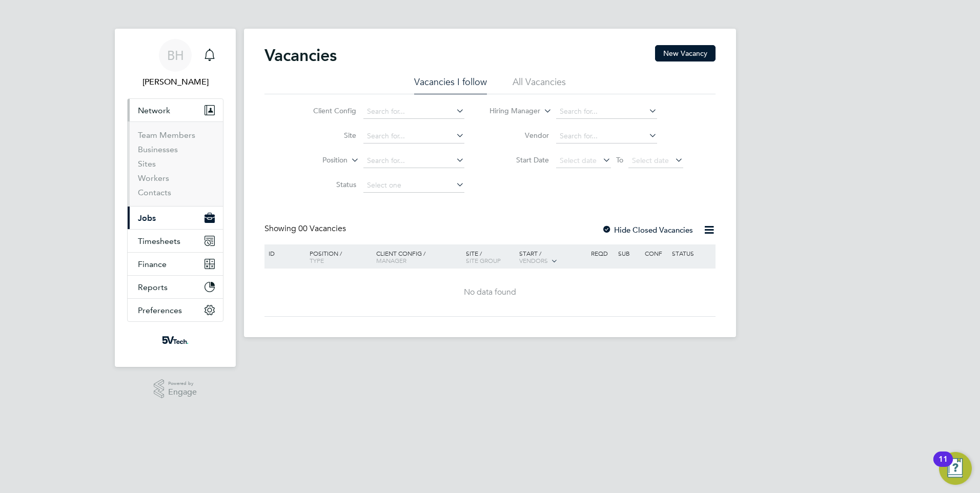 The image size is (980, 493). Describe the element at coordinates (175, 340) in the screenshot. I see `img: weare5values-logo-retina.png` at that location.